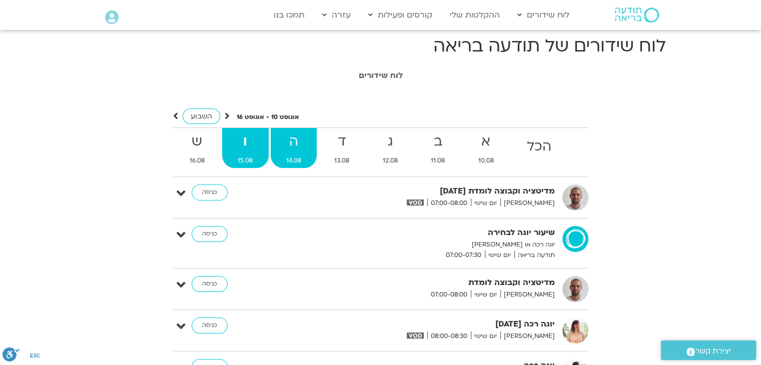 The image size is (761, 365). Describe the element at coordinates (342, 161) in the screenshot. I see `span: 13.08` at that location.